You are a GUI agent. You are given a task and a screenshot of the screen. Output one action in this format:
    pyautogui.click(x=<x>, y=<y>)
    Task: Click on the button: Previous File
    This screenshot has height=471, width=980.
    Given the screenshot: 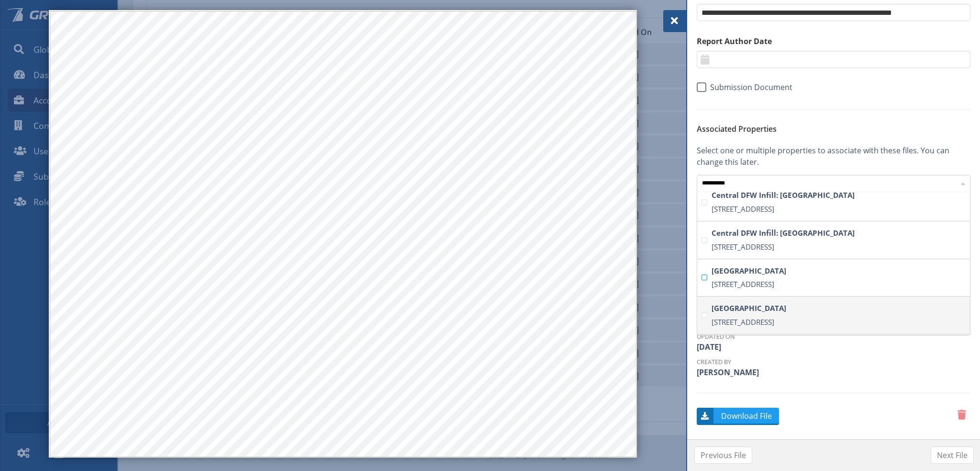 What is the action you would take?
    pyautogui.click(x=724, y=455)
    